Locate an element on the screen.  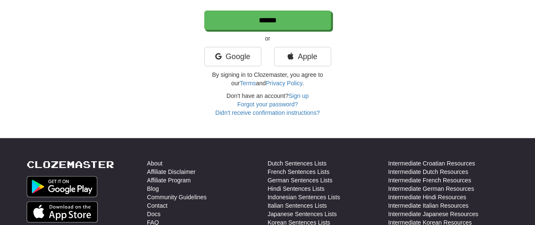
a: Intermediate Dutch Resources is located at coordinates (428, 172).